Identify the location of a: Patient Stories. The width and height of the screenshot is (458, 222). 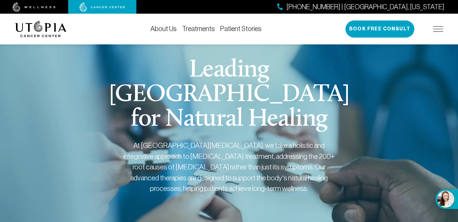
(241, 29).